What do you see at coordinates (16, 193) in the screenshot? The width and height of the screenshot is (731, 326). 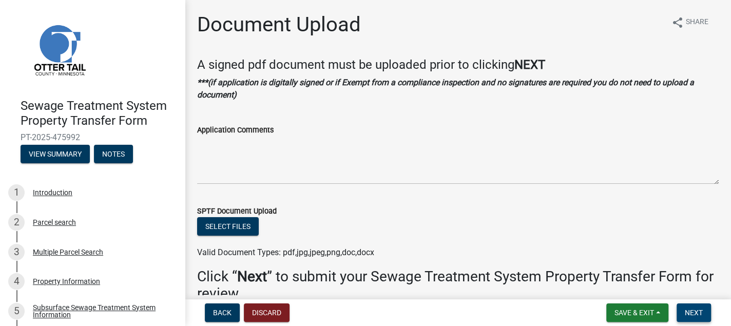 I see `div: 1` at bounding box center [16, 193].